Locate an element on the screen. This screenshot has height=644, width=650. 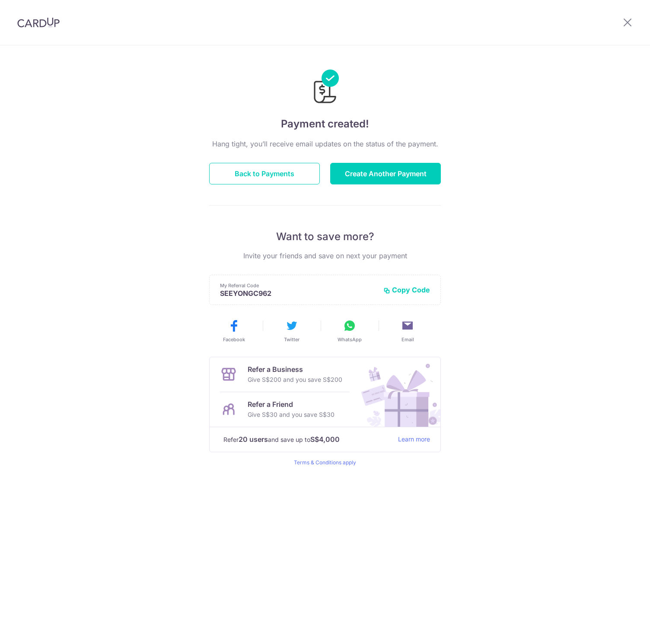
img: Refer is located at coordinates (396, 392).